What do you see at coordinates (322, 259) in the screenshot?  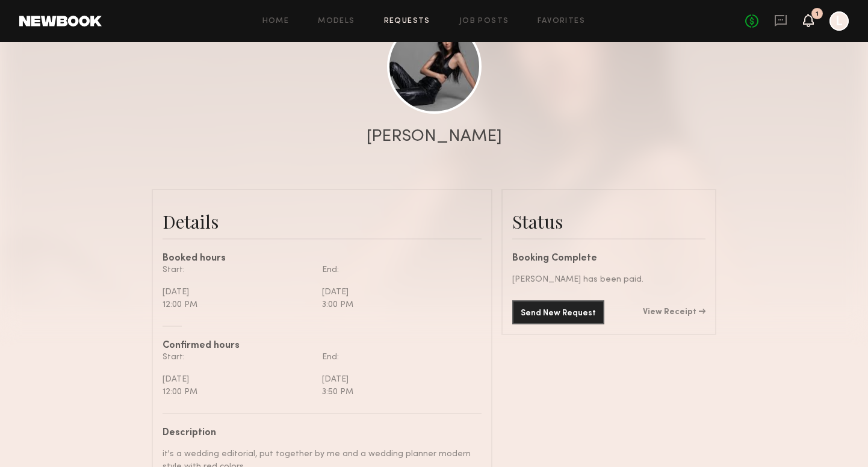 I see `div: Booked hours` at bounding box center [322, 259].